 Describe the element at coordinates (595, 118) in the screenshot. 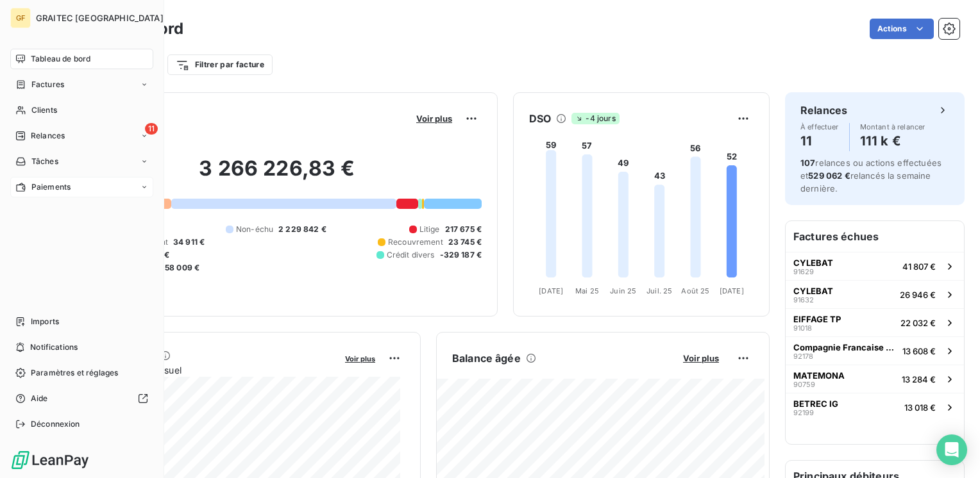

I see `span: -4 jours` at that location.